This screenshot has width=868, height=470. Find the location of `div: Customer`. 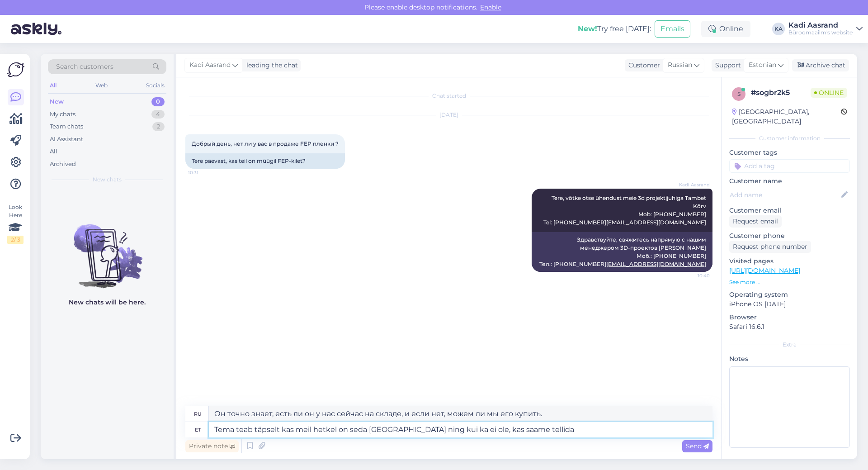

div: Customer is located at coordinates (642, 65).